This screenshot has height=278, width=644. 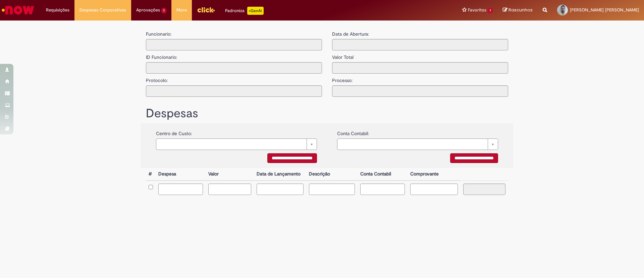 What do you see at coordinates (383, 174) in the screenshot?
I see `th: Conta Contabil` at bounding box center [383, 174].